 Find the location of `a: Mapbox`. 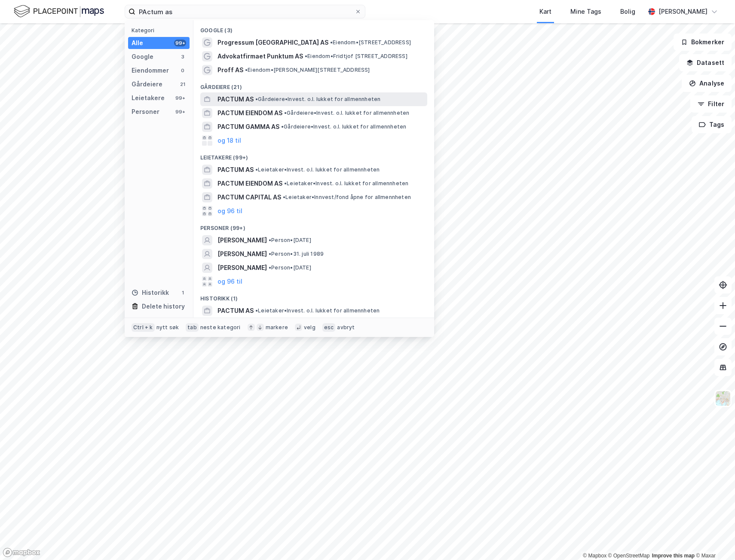

a: Mapbox is located at coordinates (595, 556).